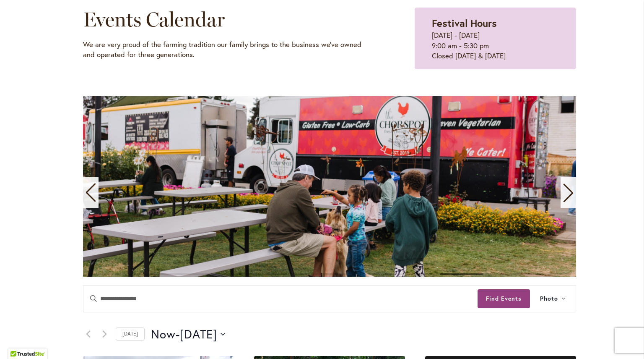 The height and width of the screenshot is (359, 644). Describe the element at coordinates (188, 334) in the screenshot. I see `button: Click to toggle datepicker` at that location.